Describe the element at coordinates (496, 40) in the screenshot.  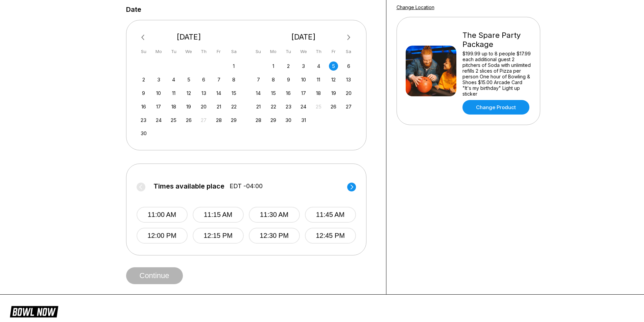
I see `div: The Spare Party Package` at that location.